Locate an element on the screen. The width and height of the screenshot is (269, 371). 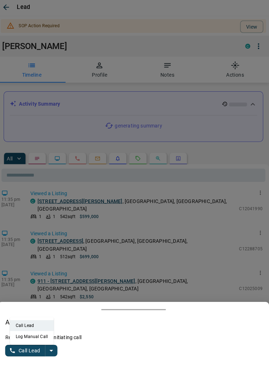
button: Call Lead is located at coordinates (27, 349).